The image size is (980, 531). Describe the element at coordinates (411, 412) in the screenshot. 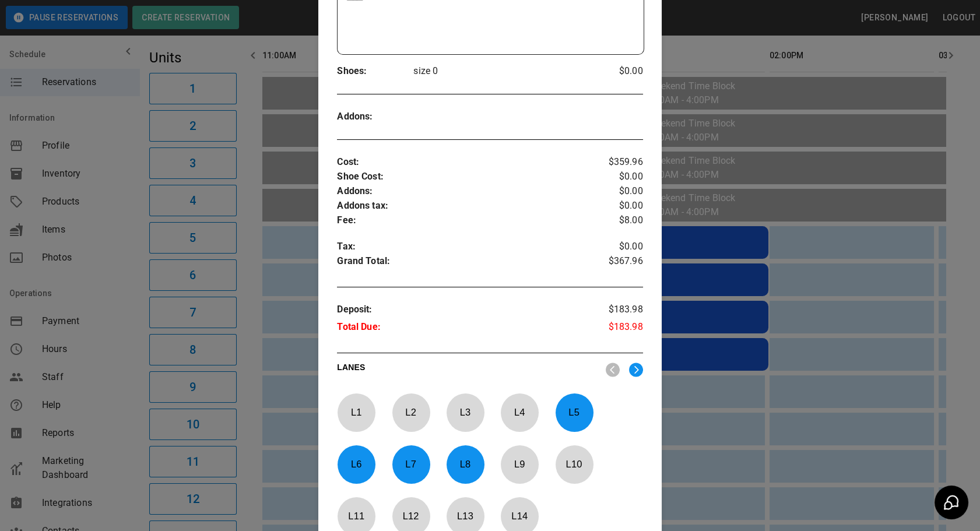

I see `p: L 2` at that location.